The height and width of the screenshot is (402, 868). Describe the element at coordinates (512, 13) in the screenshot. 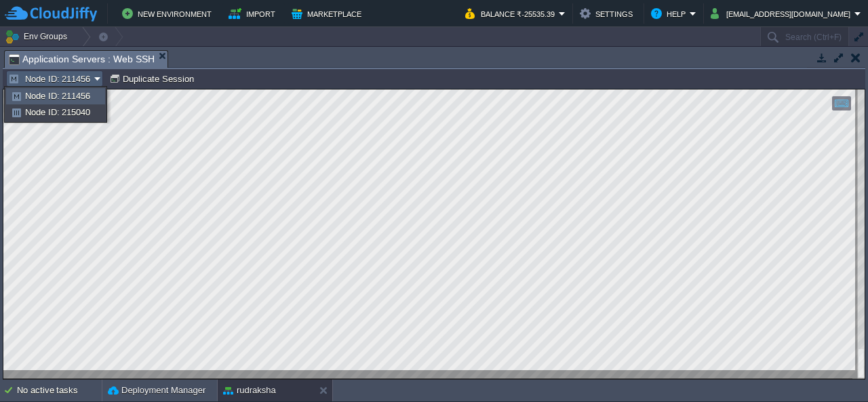

I see `button: Balance ₹-25535.39` at that location.